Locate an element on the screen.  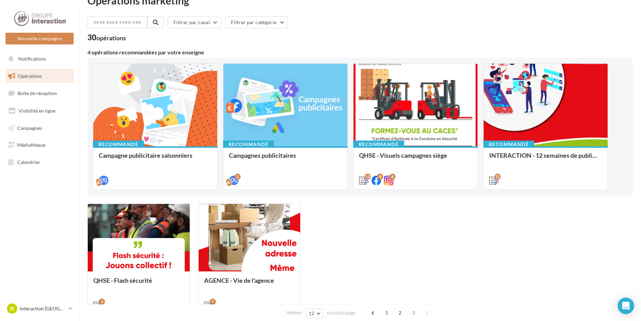
span: résultats/page is located at coordinates (341, 313).